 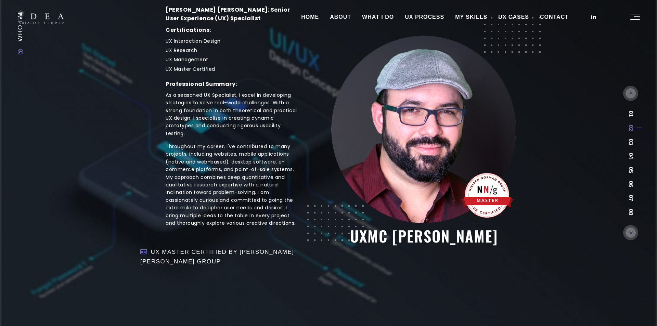 What do you see at coordinates (631, 156) in the screenshot?
I see `a: 04` at bounding box center [631, 156].